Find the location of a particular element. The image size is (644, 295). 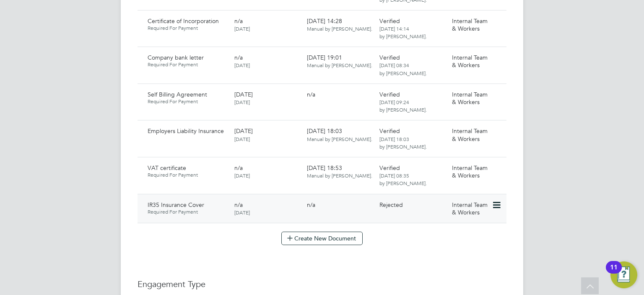

h3: Engagement Type is located at coordinates (322, 284).